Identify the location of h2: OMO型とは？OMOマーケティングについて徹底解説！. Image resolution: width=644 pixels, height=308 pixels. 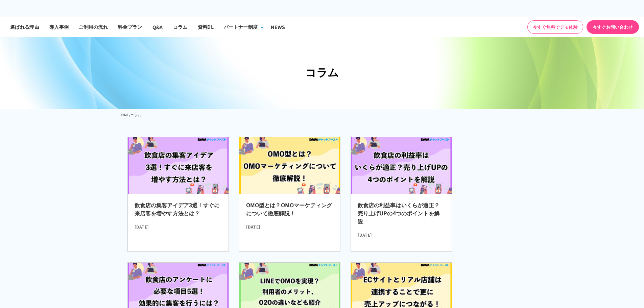
(289, 212).